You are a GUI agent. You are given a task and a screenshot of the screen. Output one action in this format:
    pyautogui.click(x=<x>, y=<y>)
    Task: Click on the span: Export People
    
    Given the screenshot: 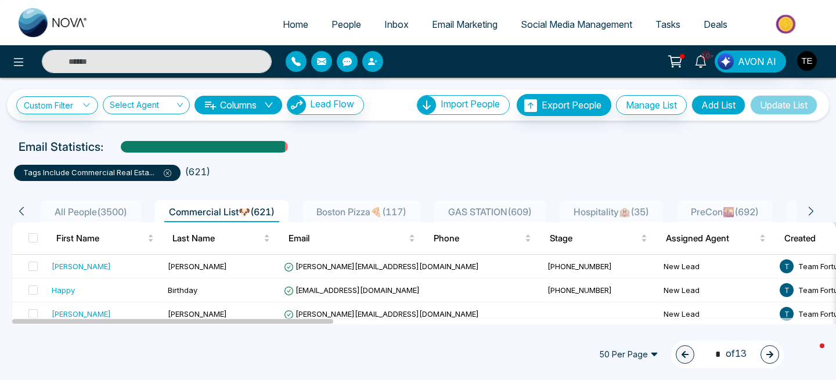 What is the action you would take?
    pyautogui.click(x=572, y=105)
    